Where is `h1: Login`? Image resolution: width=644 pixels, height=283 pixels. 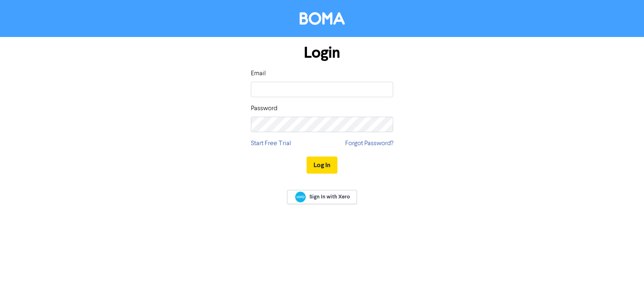
h1: Login is located at coordinates (322, 53).